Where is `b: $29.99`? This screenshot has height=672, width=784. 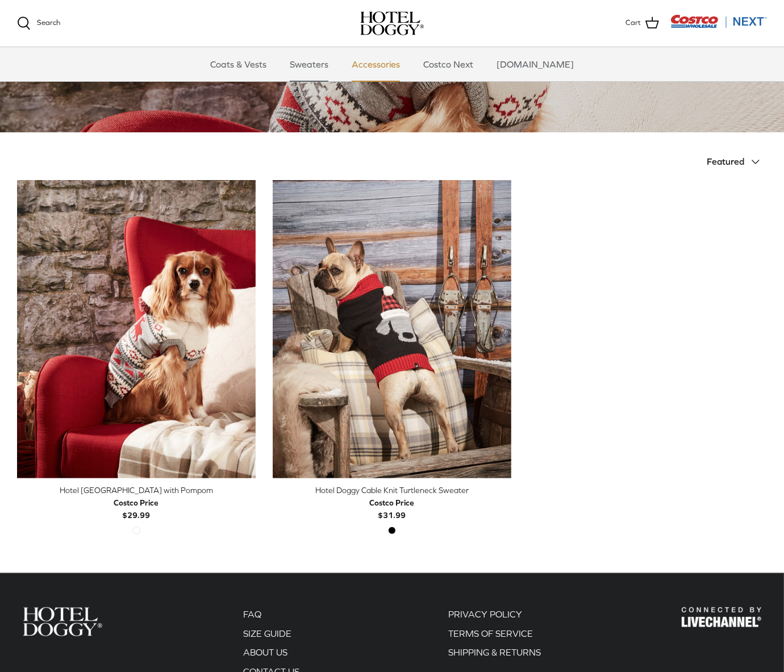
b: $29.99 is located at coordinates (136, 508).